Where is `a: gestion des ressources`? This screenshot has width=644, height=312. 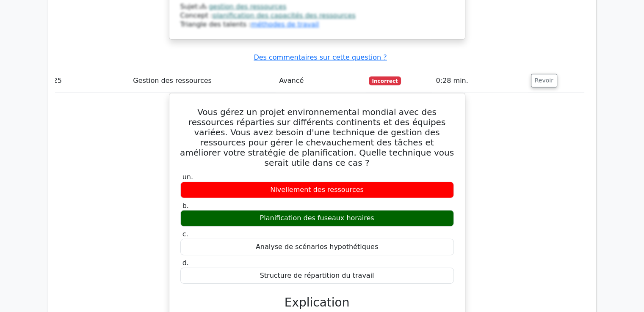
a: gestion des ressources is located at coordinates (247, 6).